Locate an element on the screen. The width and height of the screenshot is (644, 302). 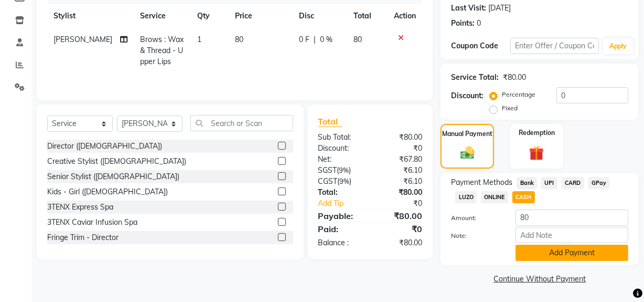
input: Enter Offer / Coupon Code is located at coordinates (554, 46).